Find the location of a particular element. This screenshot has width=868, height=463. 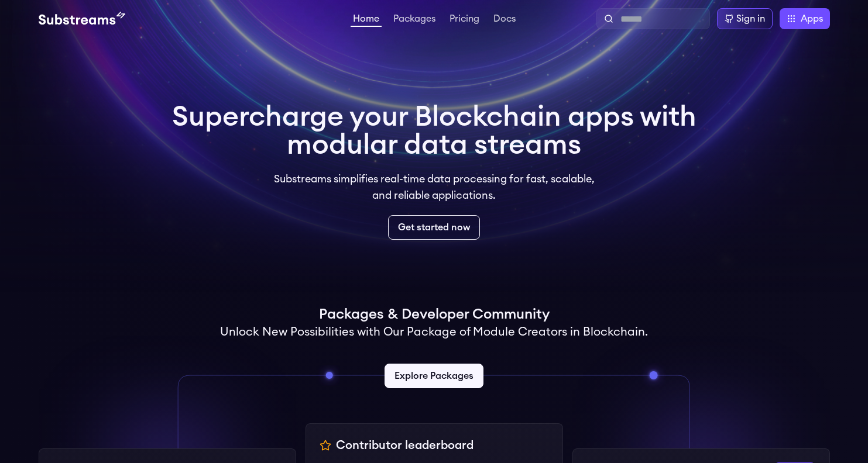

img: Substream's logo is located at coordinates (82, 19).